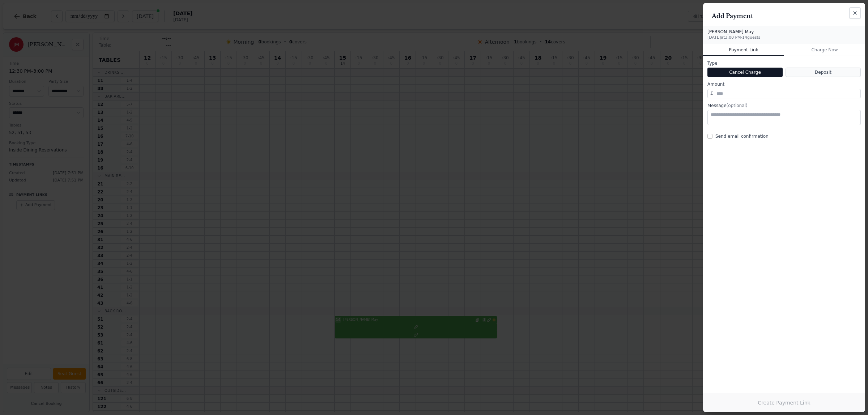  What do you see at coordinates (784, 84) in the screenshot?
I see `label: Amount` at bounding box center [784, 84].